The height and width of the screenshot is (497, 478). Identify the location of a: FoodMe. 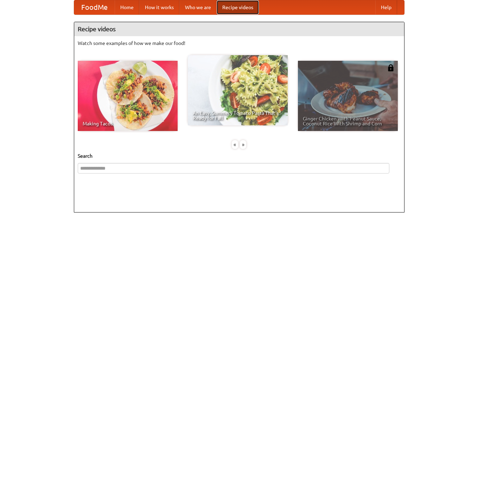
(94, 7).